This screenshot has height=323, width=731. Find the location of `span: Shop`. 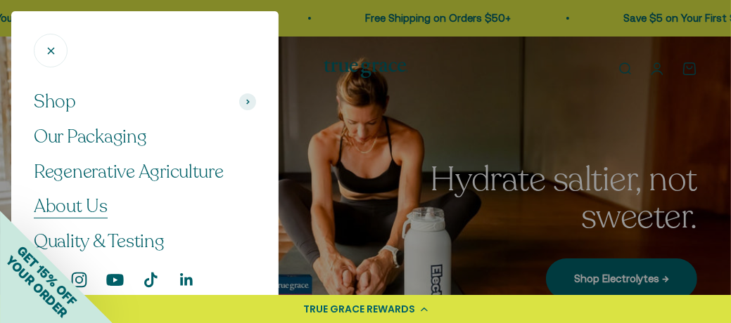

span: Shop is located at coordinates (55, 102).